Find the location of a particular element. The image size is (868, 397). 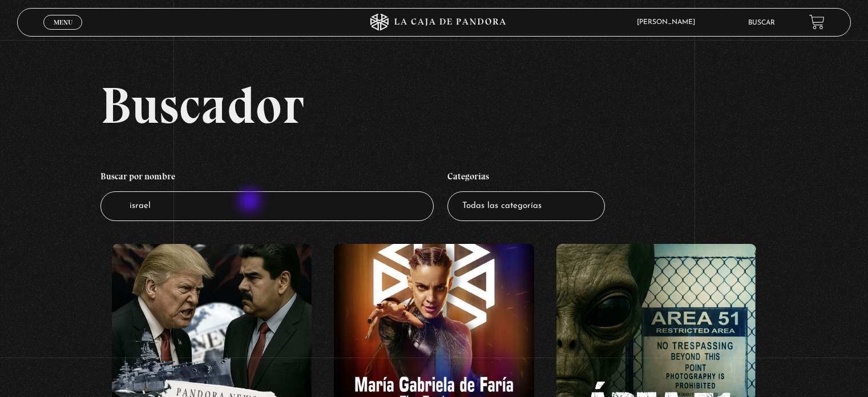

a: View your shopping cart is located at coordinates (817, 22).